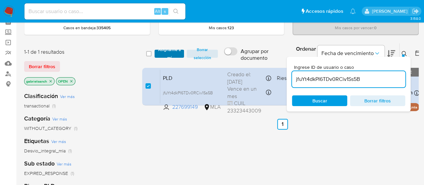 Image resolution: width=424 pixels, height=185 pixels. What do you see at coordinates (165, 11) in the screenshot?
I see `span: s` at bounding box center [165, 11].